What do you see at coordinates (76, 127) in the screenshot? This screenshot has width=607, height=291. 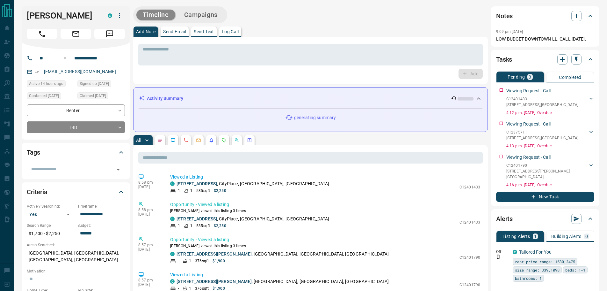 I see `div: TBD` at bounding box center [76, 127].